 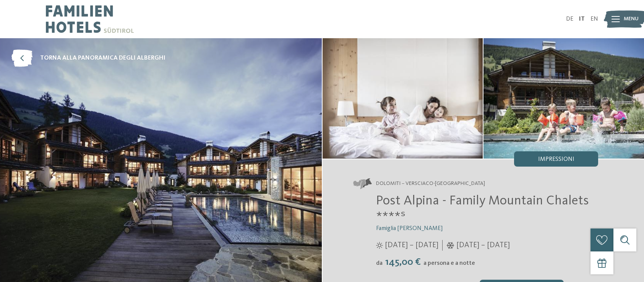 What do you see at coordinates (88, 58) in the screenshot?
I see `a: torna alla panoramica degli alberghi` at bounding box center [88, 58].